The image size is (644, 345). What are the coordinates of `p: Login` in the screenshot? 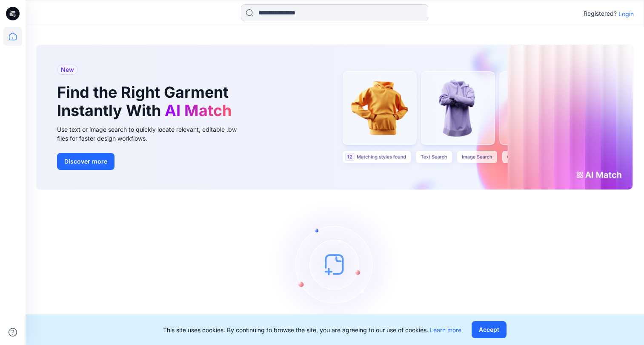 It's located at (626, 13).